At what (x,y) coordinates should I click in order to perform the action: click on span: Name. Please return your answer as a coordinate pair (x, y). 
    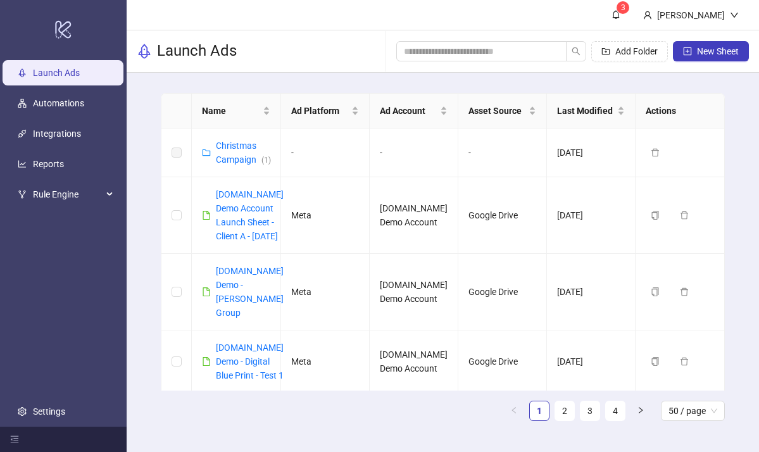
    Looking at the image, I should click on (230, 111).